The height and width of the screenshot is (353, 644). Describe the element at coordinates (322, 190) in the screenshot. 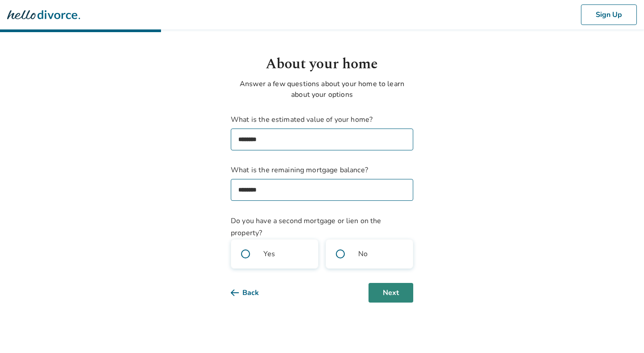

I see `input: What is the remaining mortgage balance?` at that location.